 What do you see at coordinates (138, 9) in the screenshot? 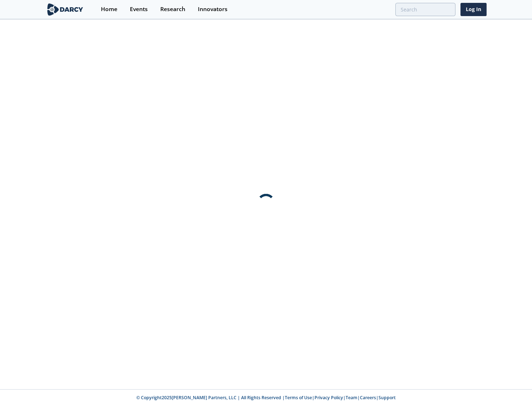
I see `div: Events` at bounding box center [138, 9].